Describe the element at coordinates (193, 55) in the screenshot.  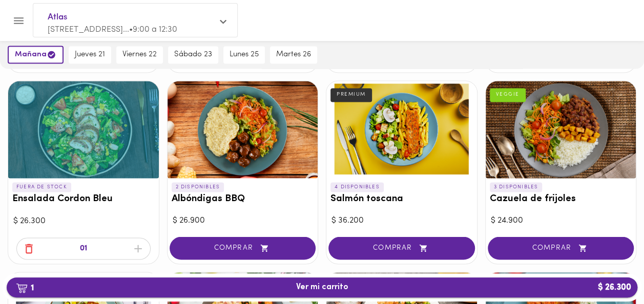
I see `span: sábado 23` at that location.